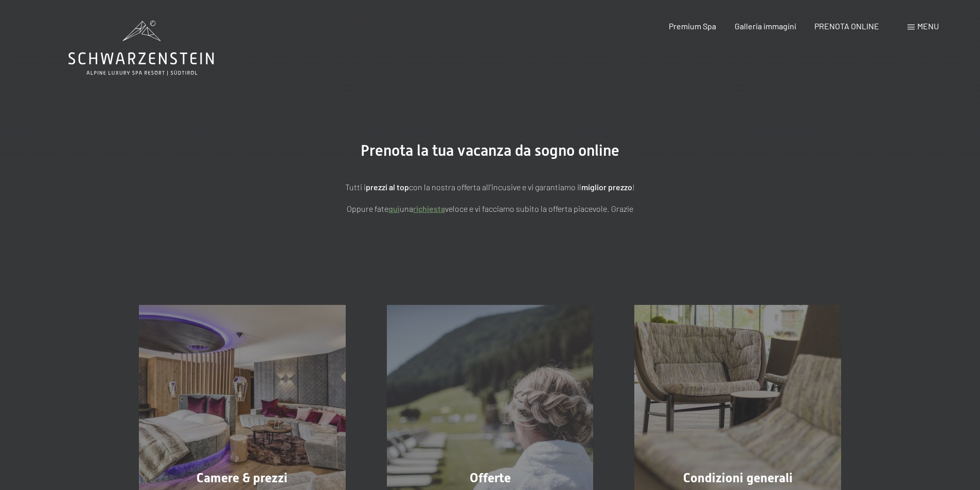 The height and width of the screenshot is (490, 980). I want to click on span: Premium Spa, so click(693, 26).